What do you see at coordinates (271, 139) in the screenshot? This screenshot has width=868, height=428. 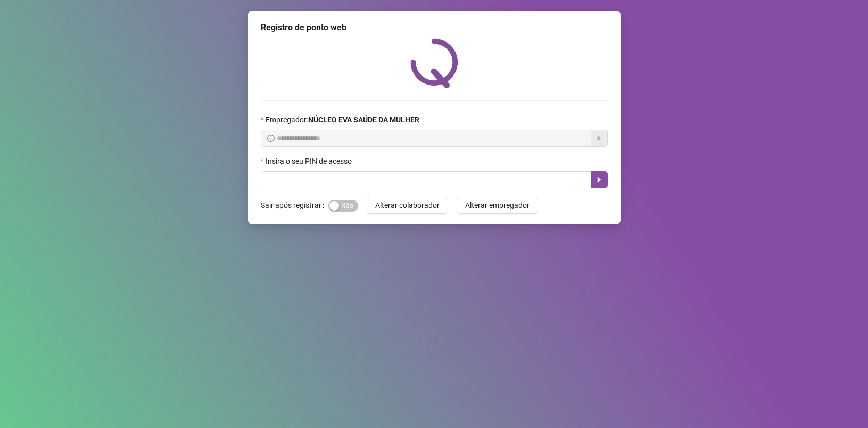 I see `span: info-circle` at bounding box center [271, 139].